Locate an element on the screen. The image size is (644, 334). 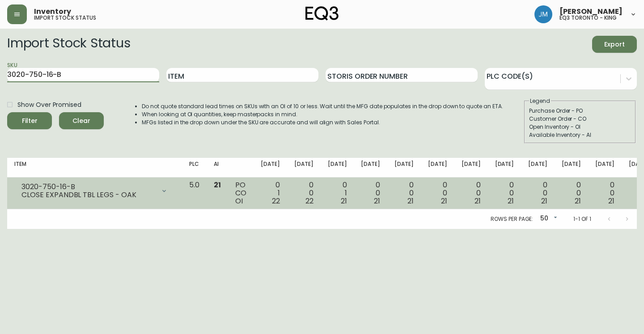
h5: import stock status is located at coordinates (65, 18).